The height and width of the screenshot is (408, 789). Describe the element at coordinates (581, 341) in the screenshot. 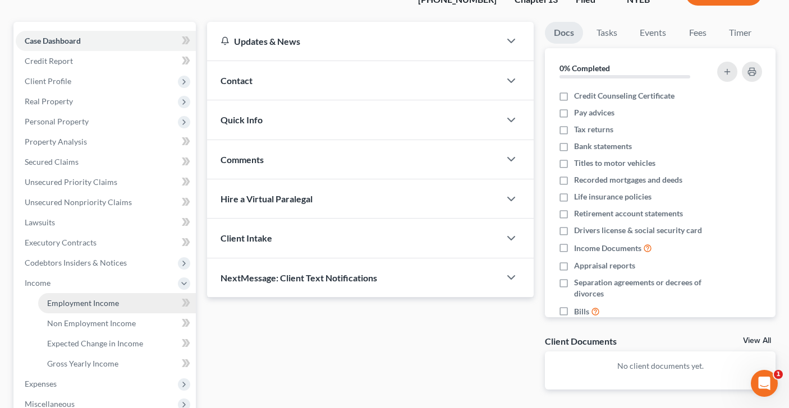

I see `div: Client Documents` at that location.